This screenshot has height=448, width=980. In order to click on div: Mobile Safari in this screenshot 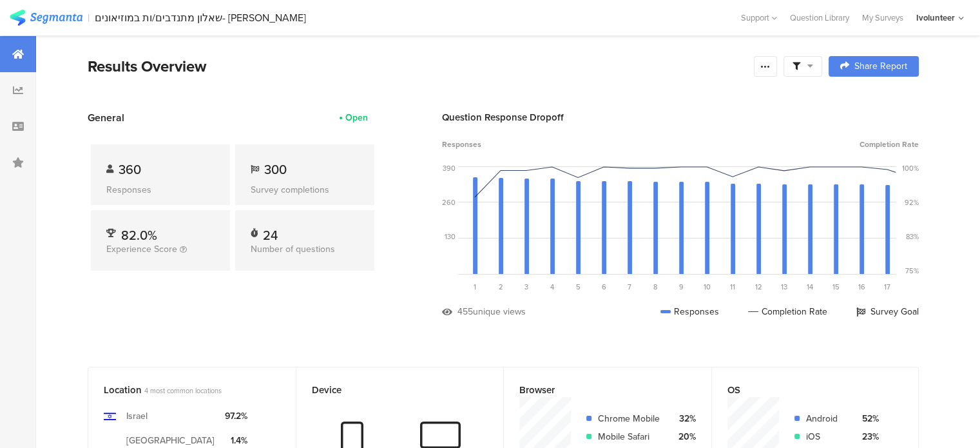, I will do `click(630, 436)`.